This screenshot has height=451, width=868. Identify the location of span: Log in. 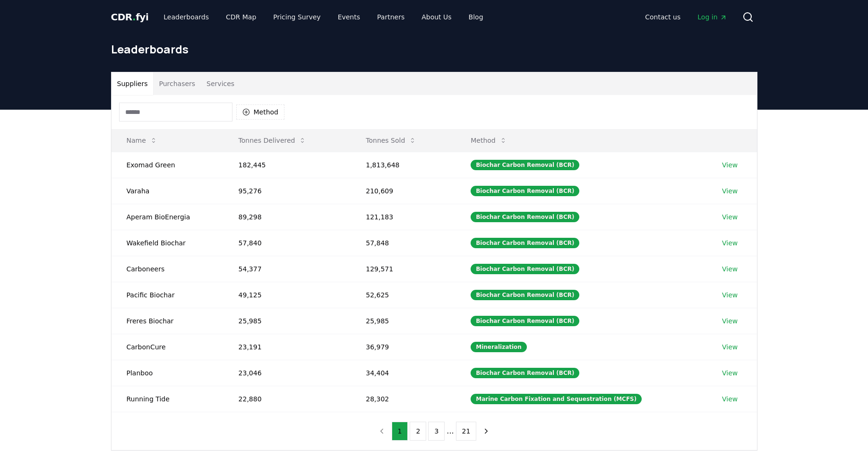
(712, 17).